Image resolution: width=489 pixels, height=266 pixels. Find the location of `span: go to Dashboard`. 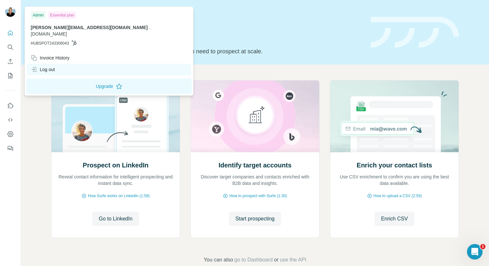

span: go to Dashboard is located at coordinates (253, 260).